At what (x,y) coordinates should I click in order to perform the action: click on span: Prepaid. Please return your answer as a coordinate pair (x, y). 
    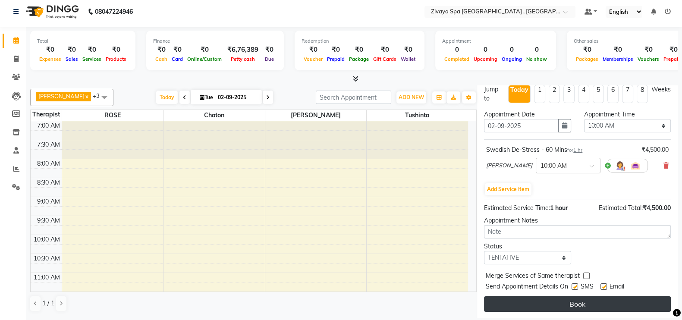
    Looking at the image, I should click on (336, 59).